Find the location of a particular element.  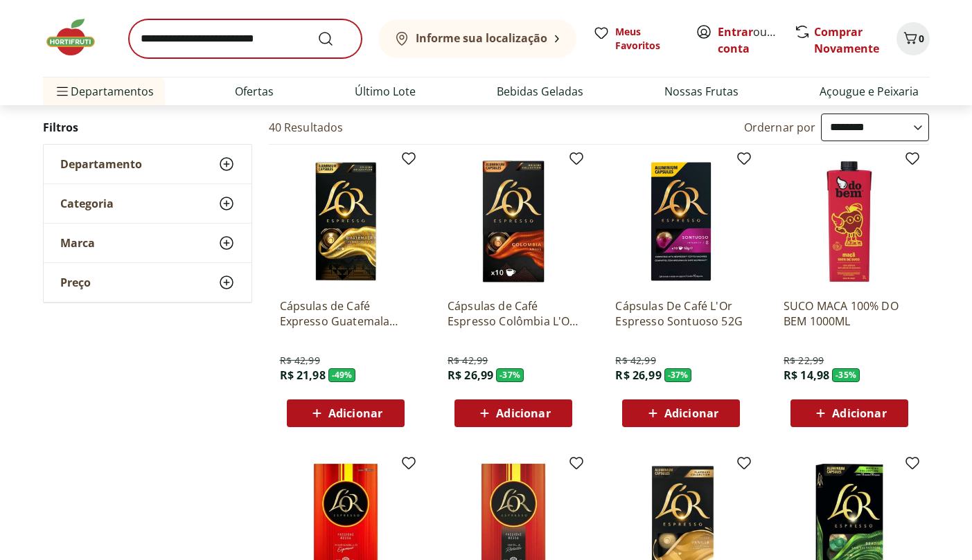

a: Cápsulas De Café L'Or Espresso Sontuoso 52G is located at coordinates (680, 313).